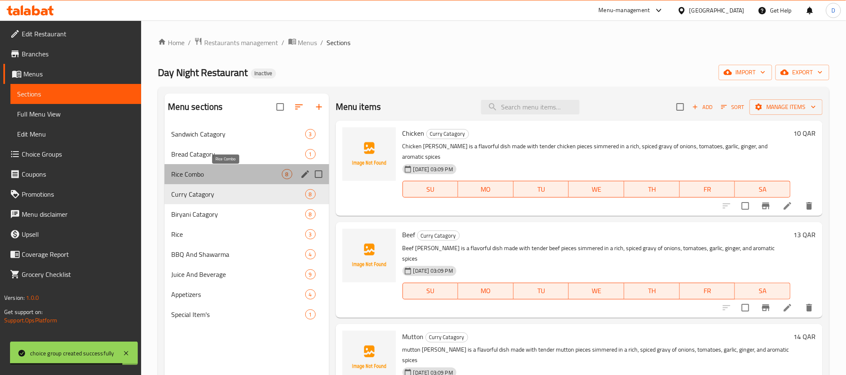 The image size is (846, 375). I want to click on div: Inactive, so click(263, 73).